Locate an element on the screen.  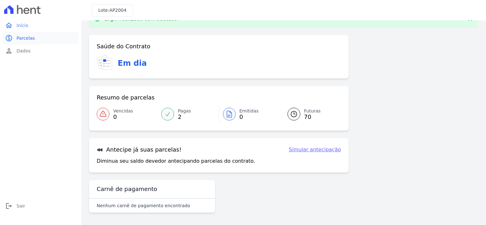
i: person is located at coordinates (9, 51).